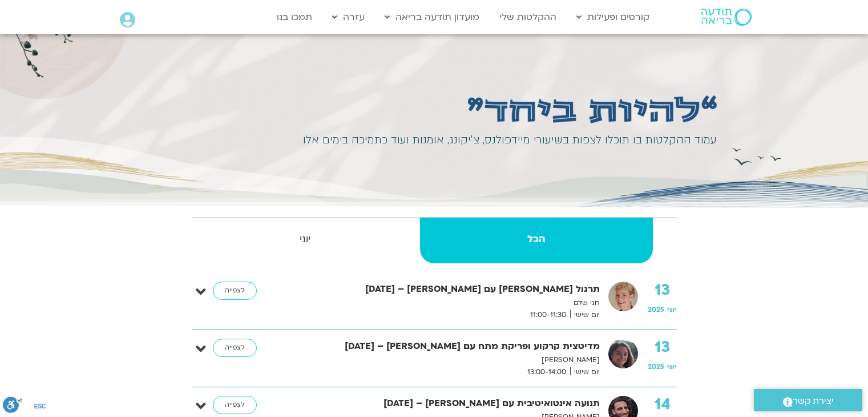  What do you see at coordinates (294, 17) in the screenshot?
I see `a: תמכו בנו` at bounding box center [294, 17].